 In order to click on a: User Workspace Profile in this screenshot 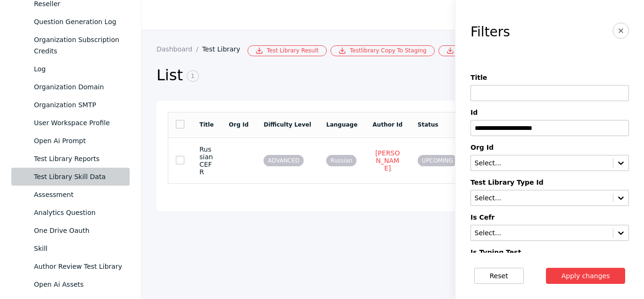, I will do `click(71, 123)`.